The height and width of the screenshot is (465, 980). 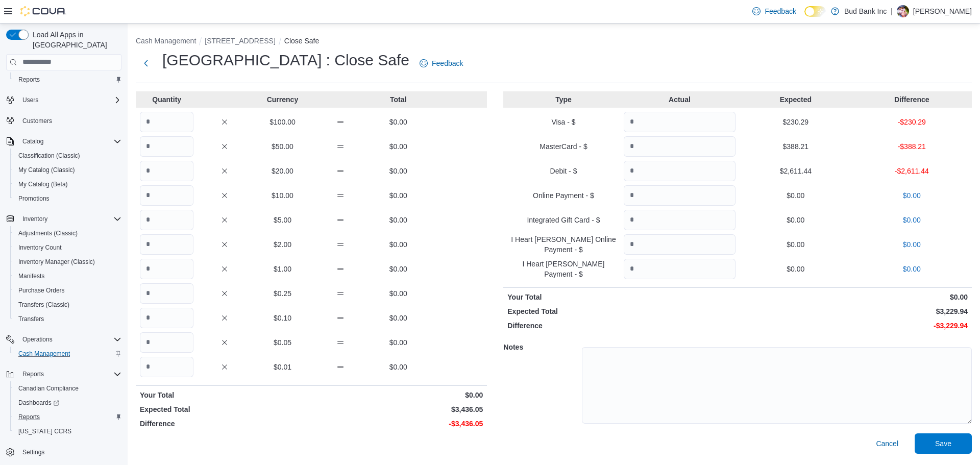 I want to click on p: $230.29, so click(x=795, y=123).